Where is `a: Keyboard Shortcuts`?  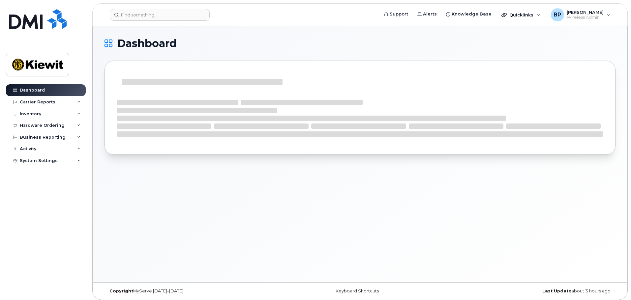
a: Keyboard Shortcuts is located at coordinates (357, 291).